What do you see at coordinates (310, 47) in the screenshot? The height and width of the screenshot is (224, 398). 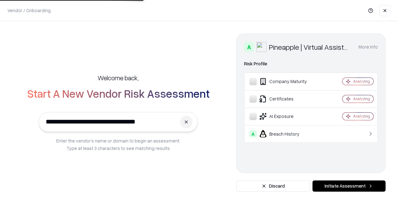 I see `div: Pineapple | Virtual Assistant Agency` at bounding box center [310, 47].